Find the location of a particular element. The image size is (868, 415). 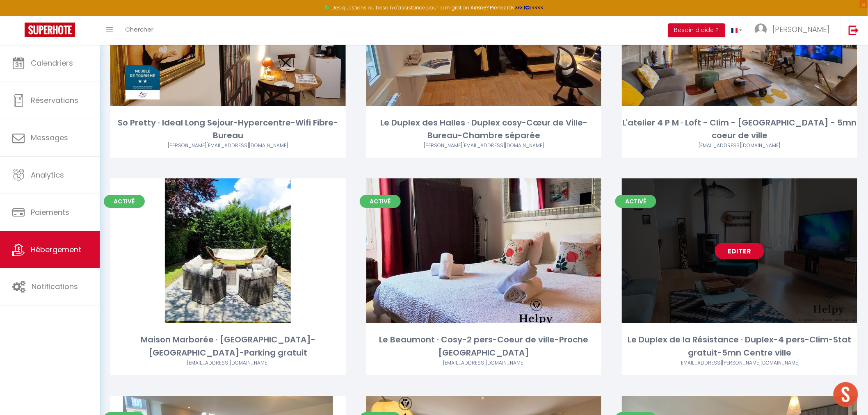

img: logout is located at coordinates (853, 30).